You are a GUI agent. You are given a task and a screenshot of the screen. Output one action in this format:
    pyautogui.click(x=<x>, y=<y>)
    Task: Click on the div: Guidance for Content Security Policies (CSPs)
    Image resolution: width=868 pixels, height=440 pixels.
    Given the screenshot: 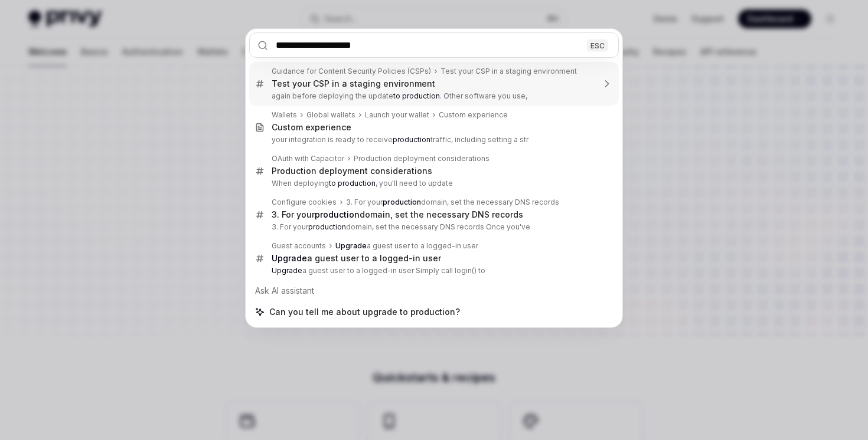 What is the action you would take?
    pyautogui.click(x=351, y=71)
    